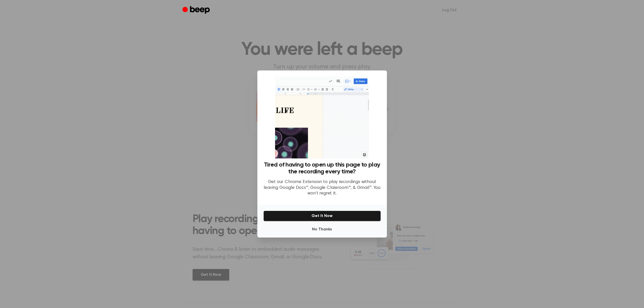  What do you see at coordinates (196, 10) in the screenshot?
I see `a: Beep` at bounding box center [196, 10].